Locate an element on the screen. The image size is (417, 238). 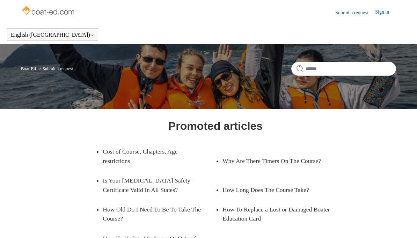
a: Sign in is located at coordinates (385, 13).